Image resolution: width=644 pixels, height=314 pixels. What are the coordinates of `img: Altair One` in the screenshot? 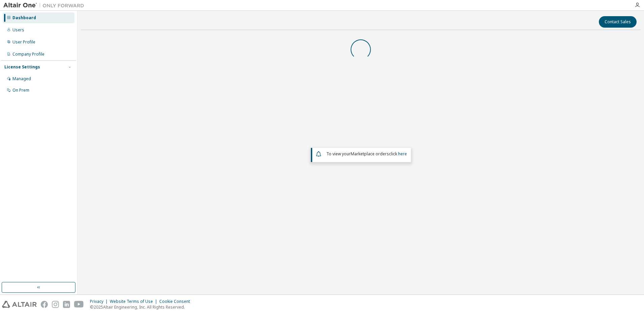 It's located at (45, 6).